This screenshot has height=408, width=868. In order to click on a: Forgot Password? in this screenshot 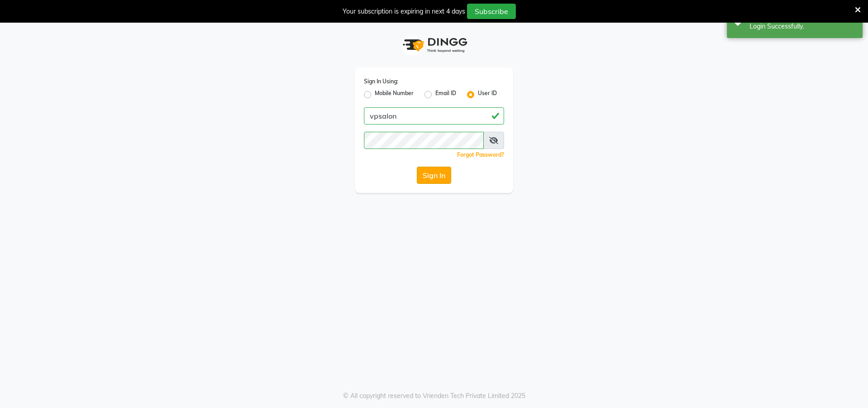, I will do `click(481, 154)`.